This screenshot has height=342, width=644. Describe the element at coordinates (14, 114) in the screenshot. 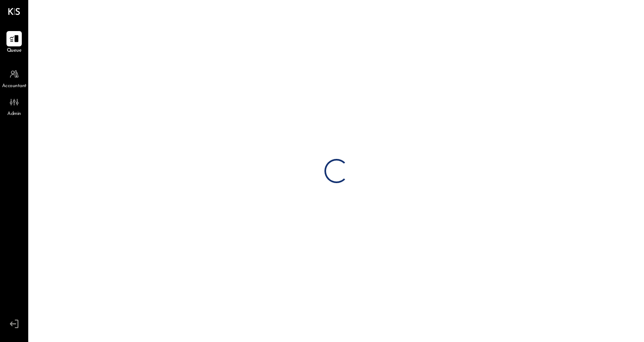

I see `span: Admin` at that location.